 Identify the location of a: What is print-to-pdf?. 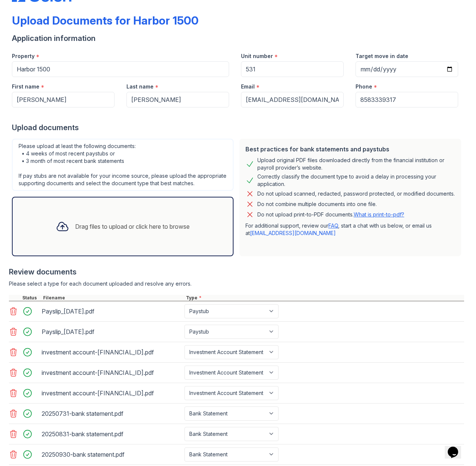
(379, 214).